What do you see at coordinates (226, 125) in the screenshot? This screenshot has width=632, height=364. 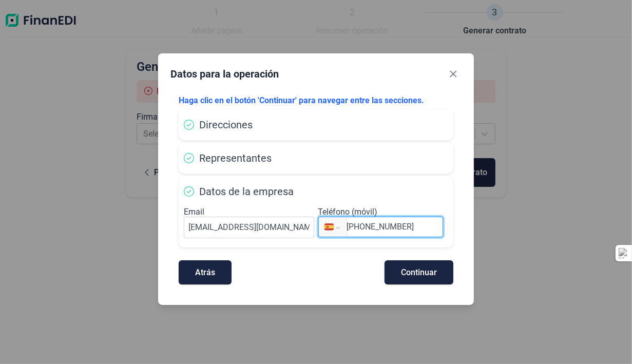 I see `span: Direcciones` at bounding box center [226, 125].